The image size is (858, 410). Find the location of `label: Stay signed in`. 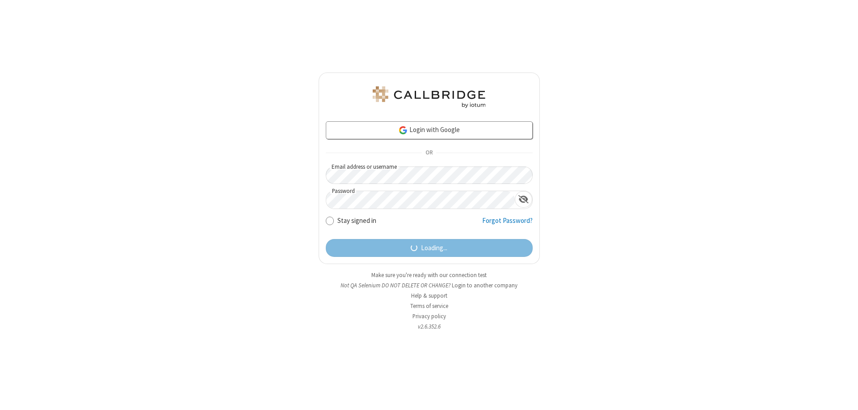

label: Stay signed in is located at coordinates (357, 220).